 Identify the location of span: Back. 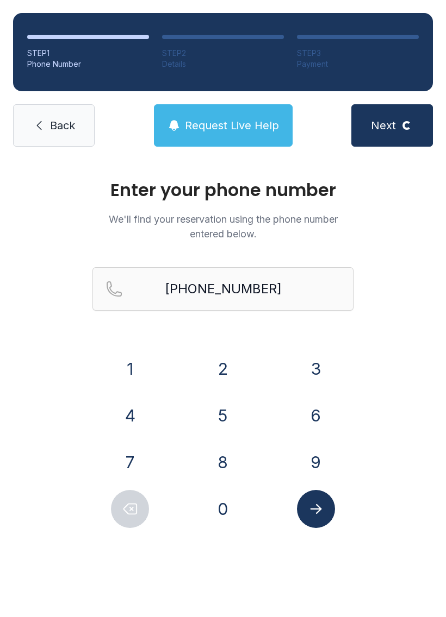
(62, 126).